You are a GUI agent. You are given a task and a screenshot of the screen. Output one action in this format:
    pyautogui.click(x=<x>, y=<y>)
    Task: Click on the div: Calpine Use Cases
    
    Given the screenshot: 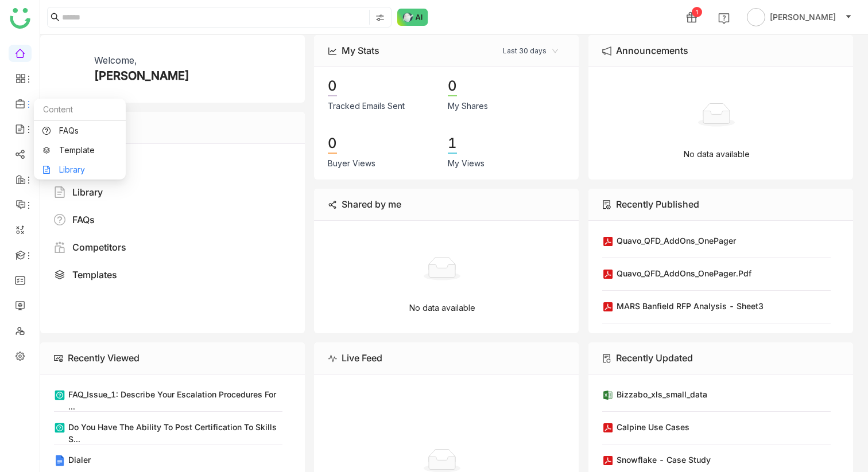 What is the action you would take?
    pyautogui.click(x=653, y=426)
    